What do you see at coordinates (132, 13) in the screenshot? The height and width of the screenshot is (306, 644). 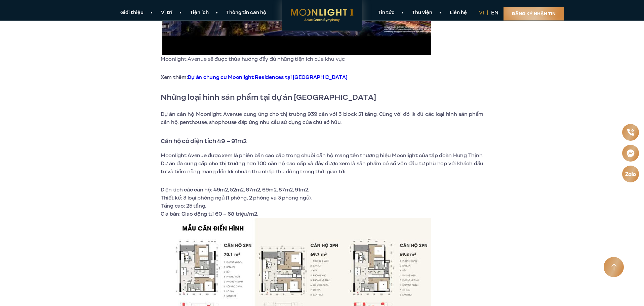 I see `a: Giới thiệu` at bounding box center [132, 13].